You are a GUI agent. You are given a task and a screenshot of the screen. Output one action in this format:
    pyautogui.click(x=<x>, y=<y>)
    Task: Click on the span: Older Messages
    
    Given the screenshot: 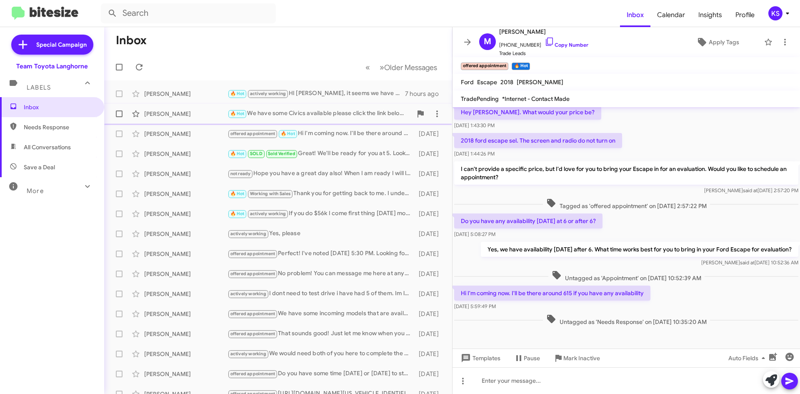 What is the action you would take?
    pyautogui.click(x=410, y=67)
    